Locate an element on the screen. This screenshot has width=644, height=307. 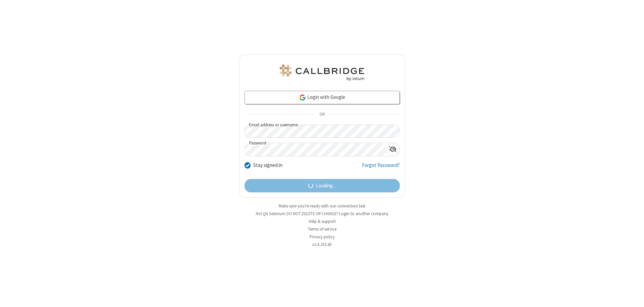
a: Make sure you're ready with our connection test is located at coordinates (322, 206).